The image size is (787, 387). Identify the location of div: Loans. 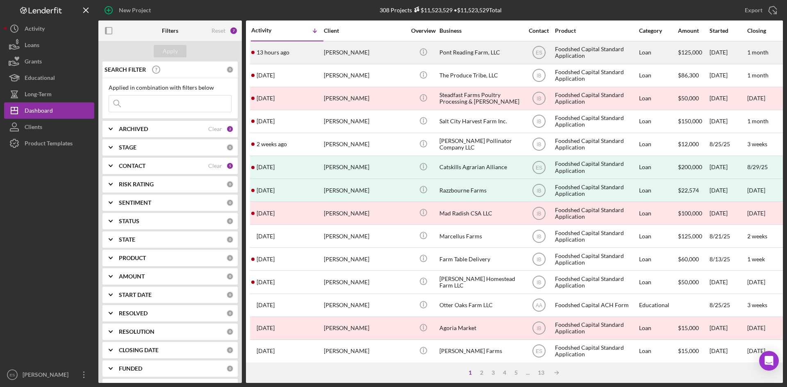
(32, 46).